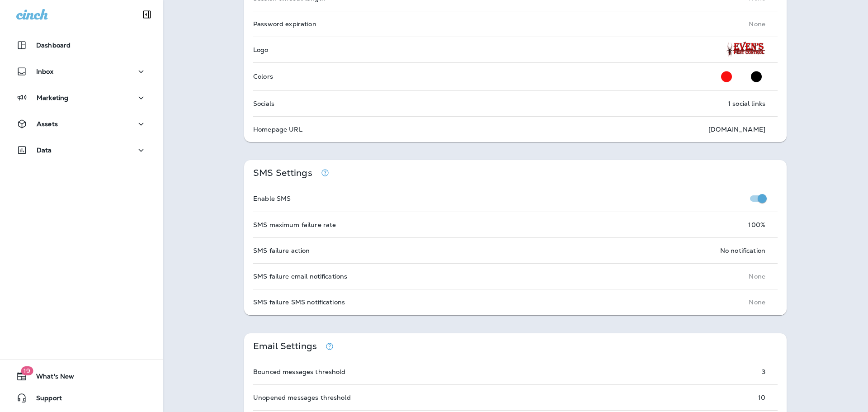  I want to click on p: Logo, so click(261, 50).